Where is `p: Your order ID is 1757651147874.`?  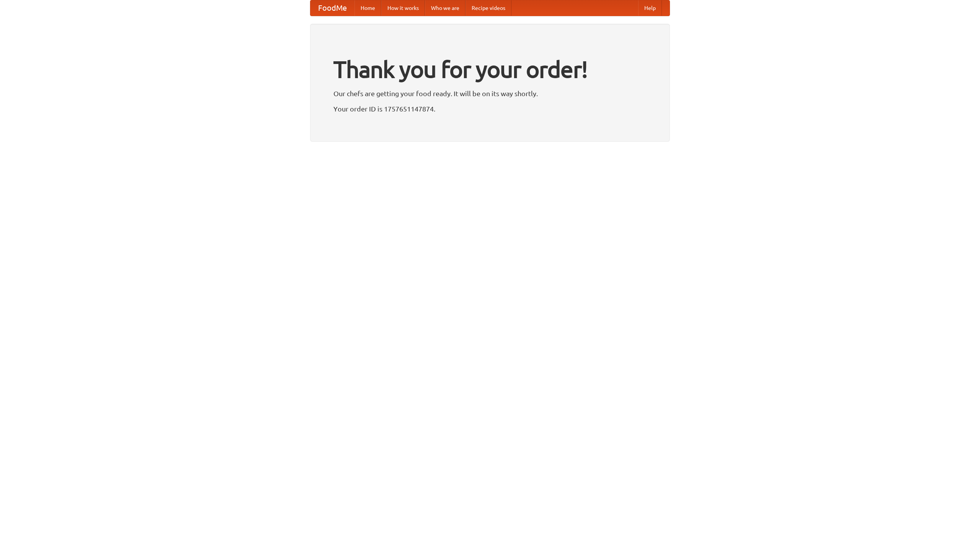 p: Your order ID is 1757651147874. is located at coordinates (490, 109).